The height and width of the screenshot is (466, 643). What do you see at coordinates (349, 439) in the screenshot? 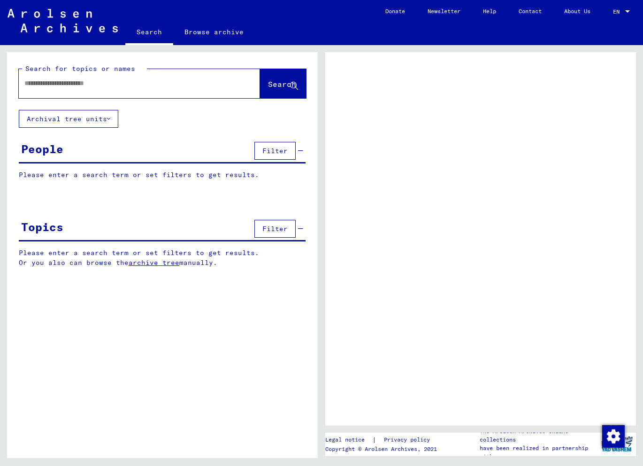
I see `a: Legal notice` at bounding box center [349, 439].